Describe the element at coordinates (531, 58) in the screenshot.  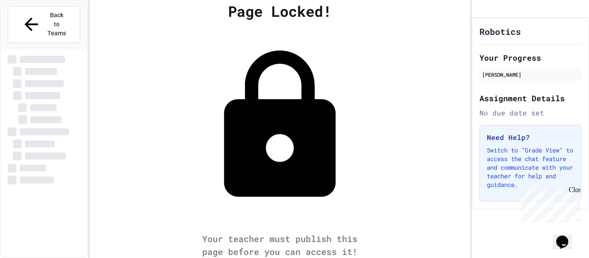
I see `h2: Your Progress` at that location.